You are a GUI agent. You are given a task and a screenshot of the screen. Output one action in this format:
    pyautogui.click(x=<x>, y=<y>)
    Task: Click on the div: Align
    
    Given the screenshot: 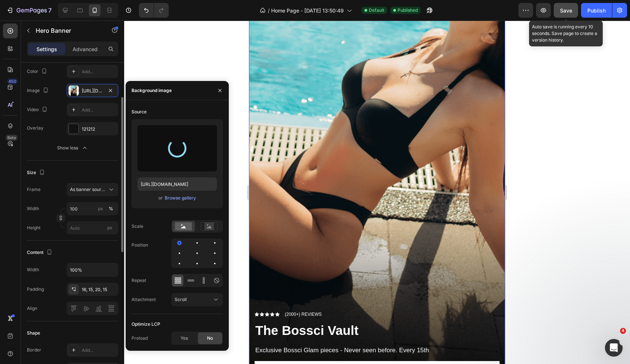 What is the action you would take?
    pyautogui.click(x=32, y=309)
    